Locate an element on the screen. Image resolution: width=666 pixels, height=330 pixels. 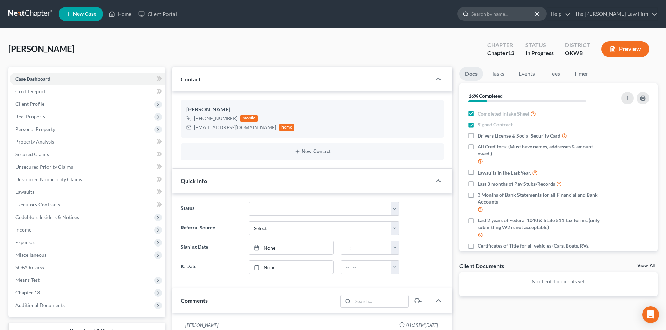
span: New Case is located at coordinates (85, 14).